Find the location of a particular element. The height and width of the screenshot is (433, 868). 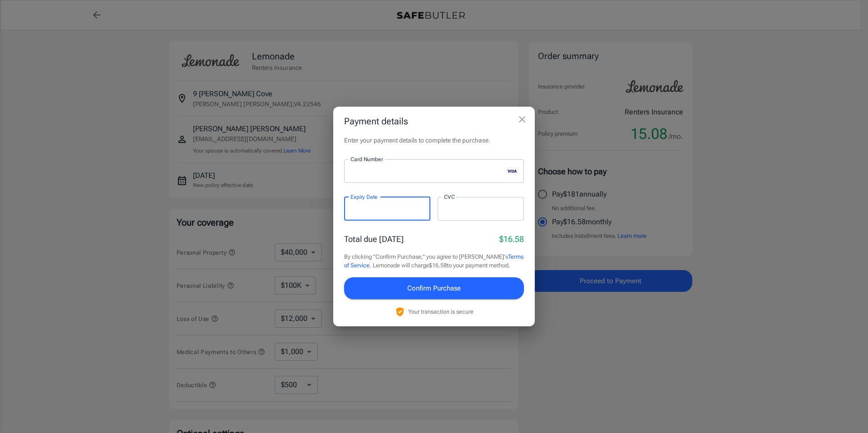

p: $16.58 is located at coordinates (511, 238).